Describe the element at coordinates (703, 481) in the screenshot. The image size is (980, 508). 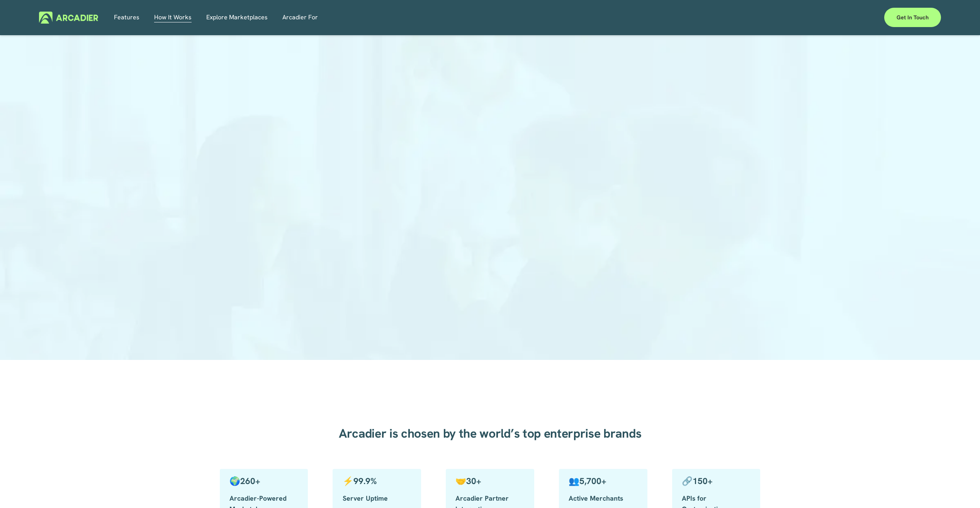
I see `strong: 150+` at that location.